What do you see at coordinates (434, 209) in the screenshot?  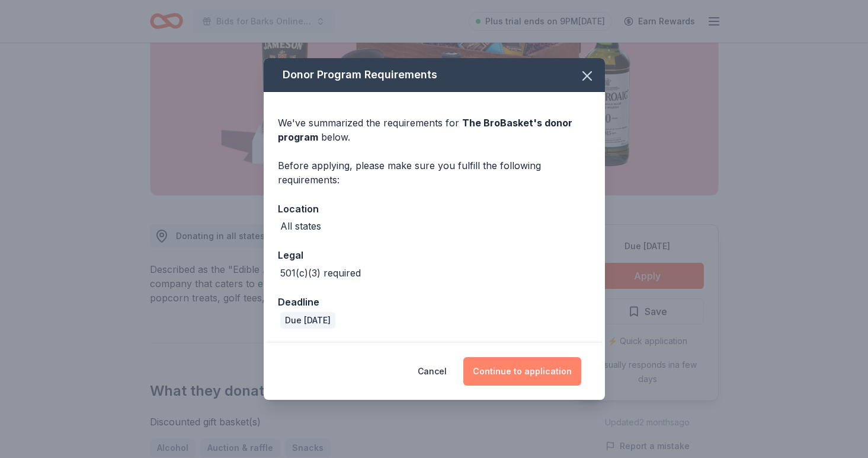 I see `div: Location` at bounding box center [434, 209].